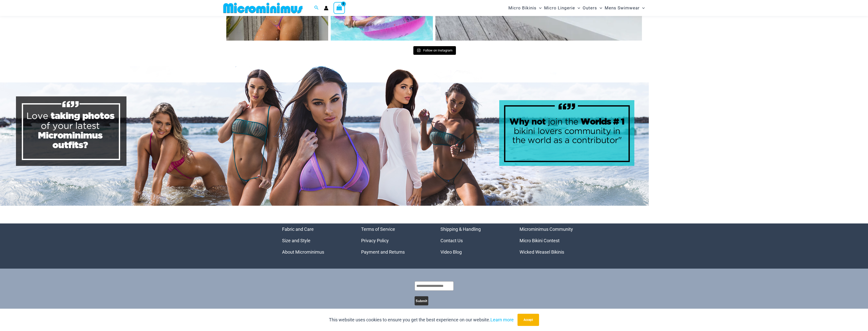 The image size is (868, 331). What do you see at coordinates (522, 8) in the screenshot?
I see `span: Micro Bikinis` at bounding box center [522, 8].